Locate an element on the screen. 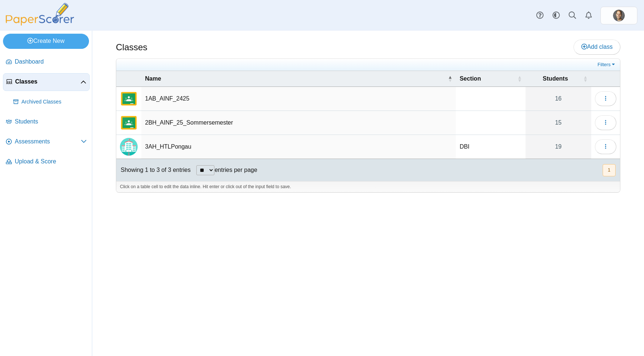  a: Add class is located at coordinates (597, 47).